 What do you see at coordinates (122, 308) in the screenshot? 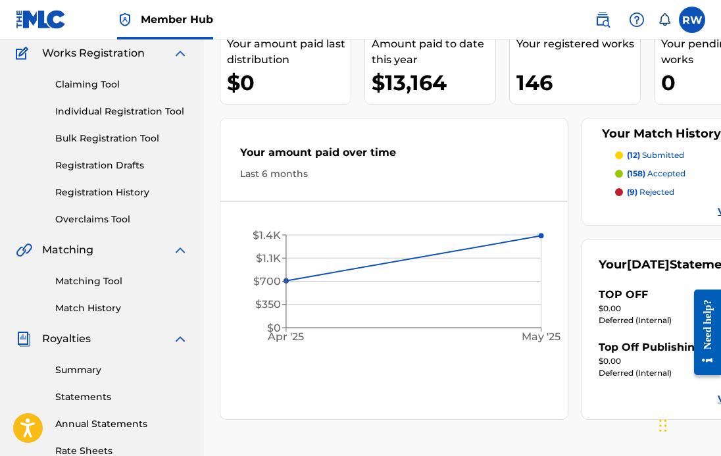
I see `a: Match History` at bounding box center [122, 308].